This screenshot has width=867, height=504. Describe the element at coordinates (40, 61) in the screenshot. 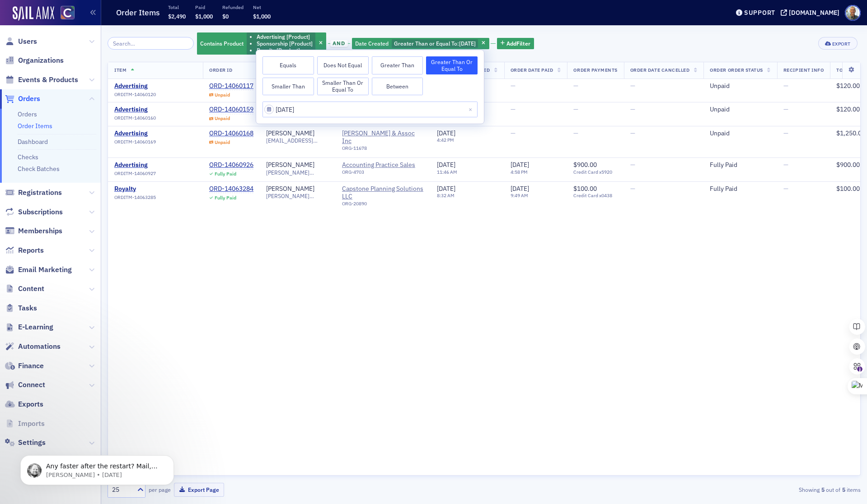

I see `span: Organizations` at that location.